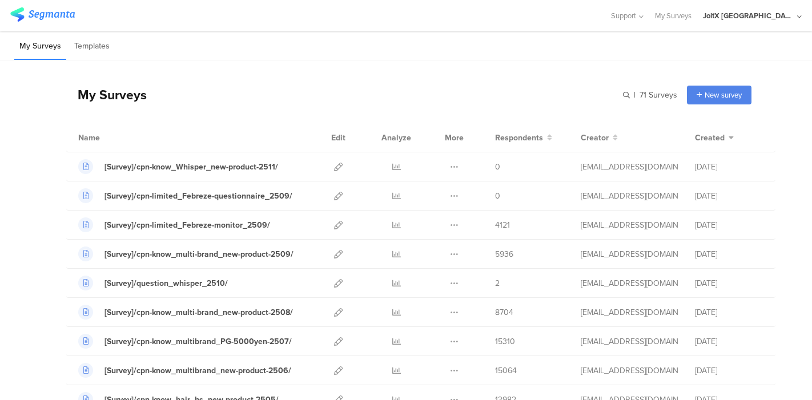 The width and height of the screenshot is (812, 400). What do you see at coordinates (186, 254) in the screenshot?
I see `a: [Survey]/cpn-know_multi-brand_new-product-2509/` at bounding box center [186, 254].